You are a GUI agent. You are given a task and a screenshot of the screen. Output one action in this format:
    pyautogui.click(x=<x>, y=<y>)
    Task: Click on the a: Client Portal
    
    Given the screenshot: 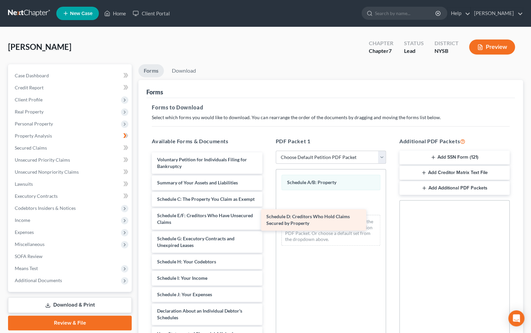 What is the action you would take?
    pyautogui.click(x=151, y=13)
    